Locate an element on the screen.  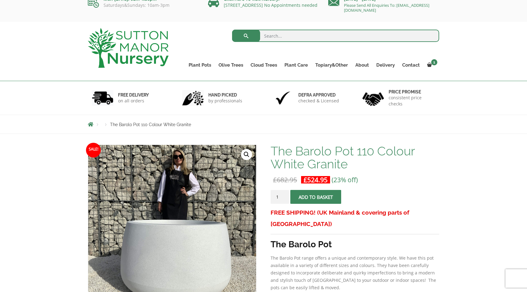
a: Contact is located at coordinates (411, 65).